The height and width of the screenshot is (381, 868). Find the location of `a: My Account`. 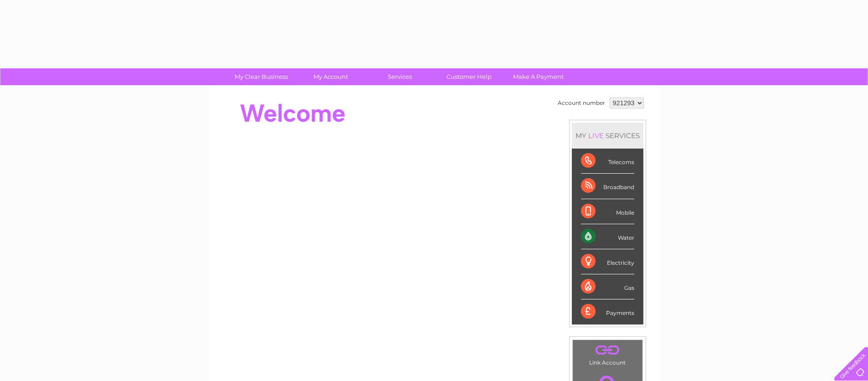

a: My Account is located at coordinates (330, 77).